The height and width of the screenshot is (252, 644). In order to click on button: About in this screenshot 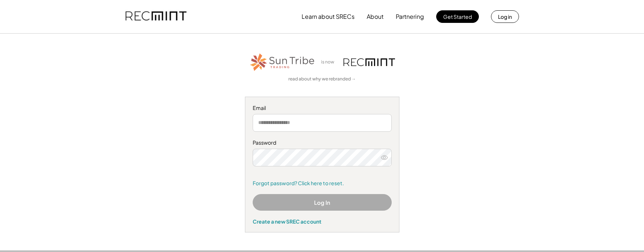, I will do `click(375, 16)`.